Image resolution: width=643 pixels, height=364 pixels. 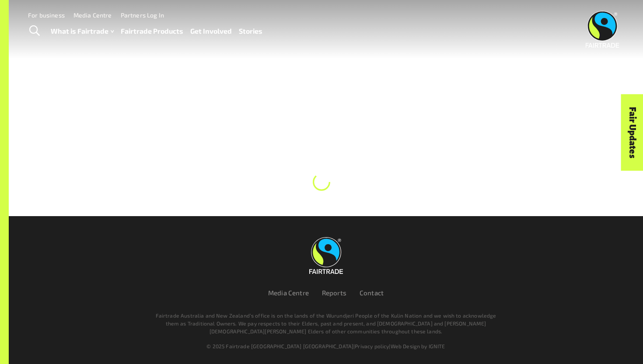 What do you see at coordinates (334, 292) in the screenshot?
I see `a: Reports` at bounding box center [334, 292].